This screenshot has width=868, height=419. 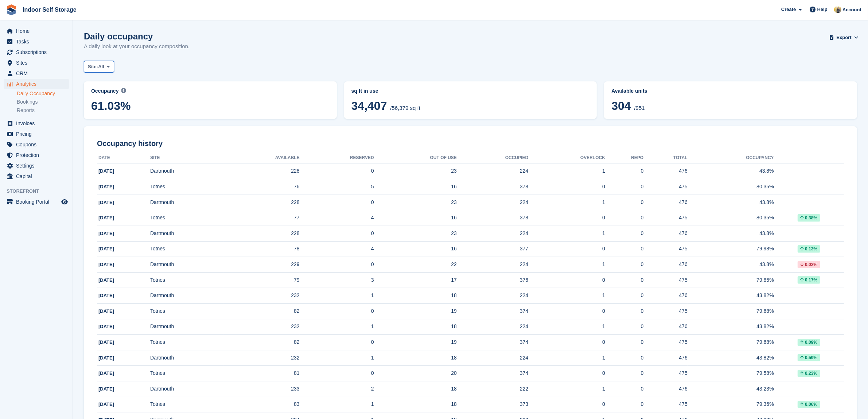 I want to click on th: Site, so click(x=187, y=158).